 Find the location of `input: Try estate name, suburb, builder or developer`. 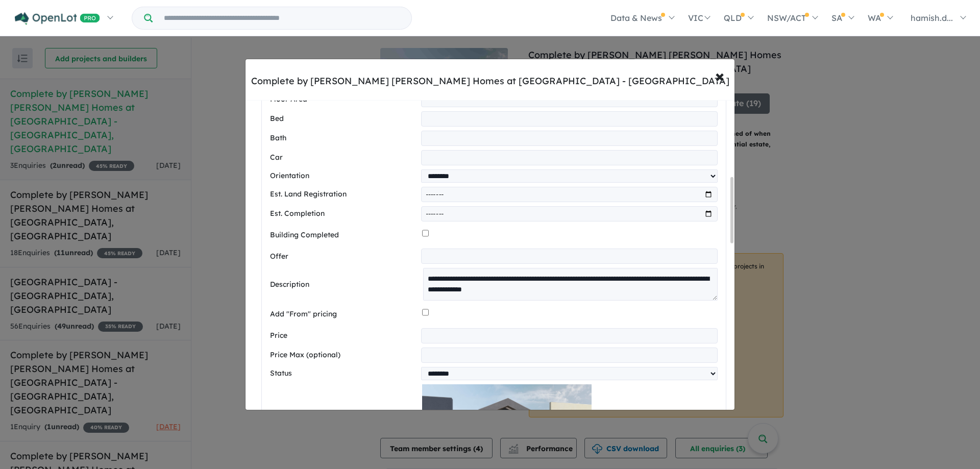

input: Try estate name, suburb, builder or developer is located at coordinates (282, 18).